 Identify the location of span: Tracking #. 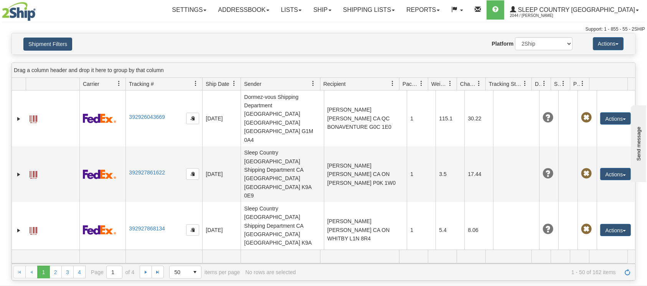
(141, 84).